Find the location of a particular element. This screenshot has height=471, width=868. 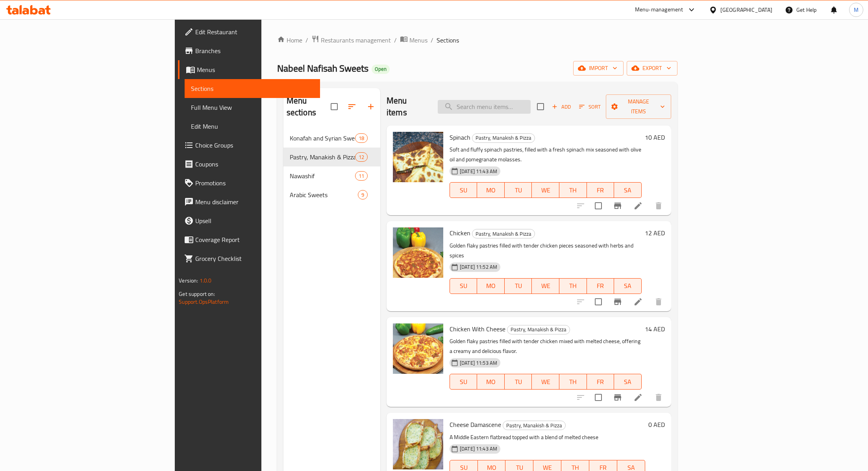

span: Cheese Damascene is located at coordinates (475, 425).